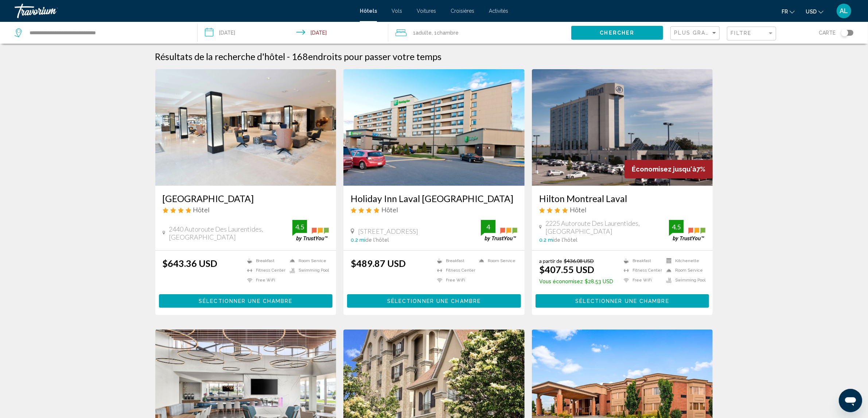 The width and height of the screenshot is (868, 418). I want to click on a: Activités, so click(498, 11).